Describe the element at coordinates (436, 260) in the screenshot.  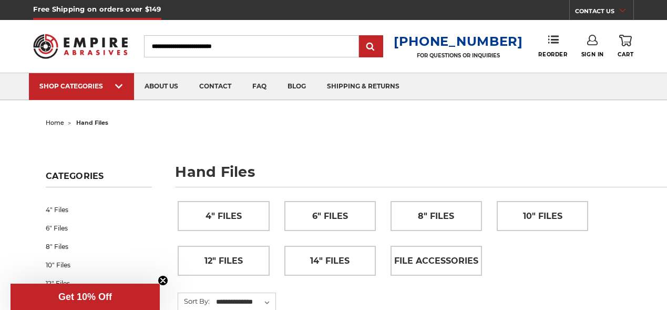
I see `a: File Accessories` at that location.